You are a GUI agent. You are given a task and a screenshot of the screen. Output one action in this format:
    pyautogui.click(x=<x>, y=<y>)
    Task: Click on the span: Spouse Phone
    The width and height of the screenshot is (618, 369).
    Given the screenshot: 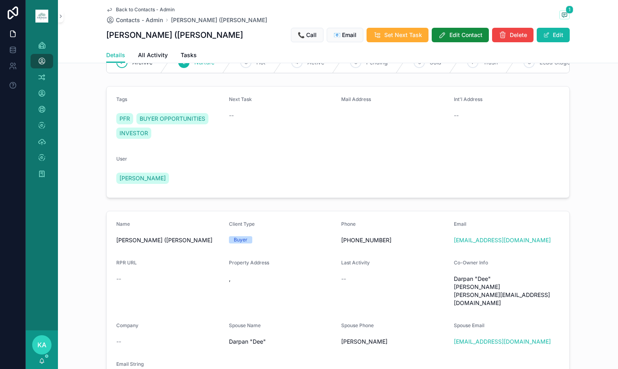 What is the action you would take?
    pyautogui.click(x=357, y=325)
    